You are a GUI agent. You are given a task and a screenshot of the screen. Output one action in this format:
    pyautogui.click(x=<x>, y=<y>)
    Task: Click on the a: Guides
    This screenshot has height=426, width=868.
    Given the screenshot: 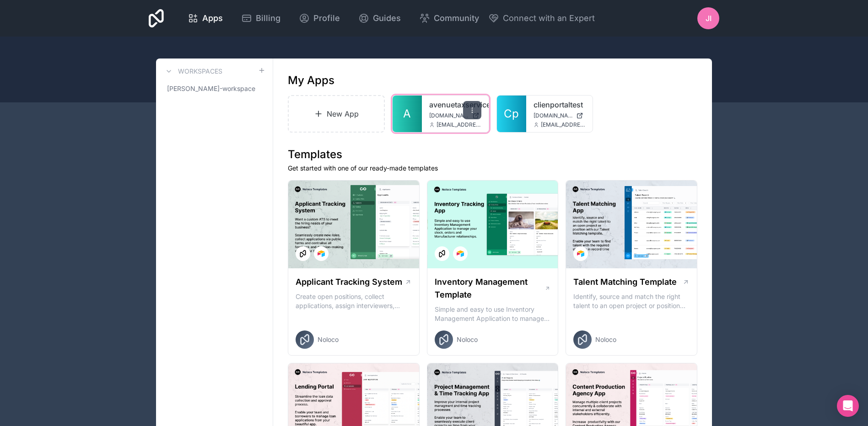 What is the action you would take?
    pyautogui.click(x=379, y=18)
    